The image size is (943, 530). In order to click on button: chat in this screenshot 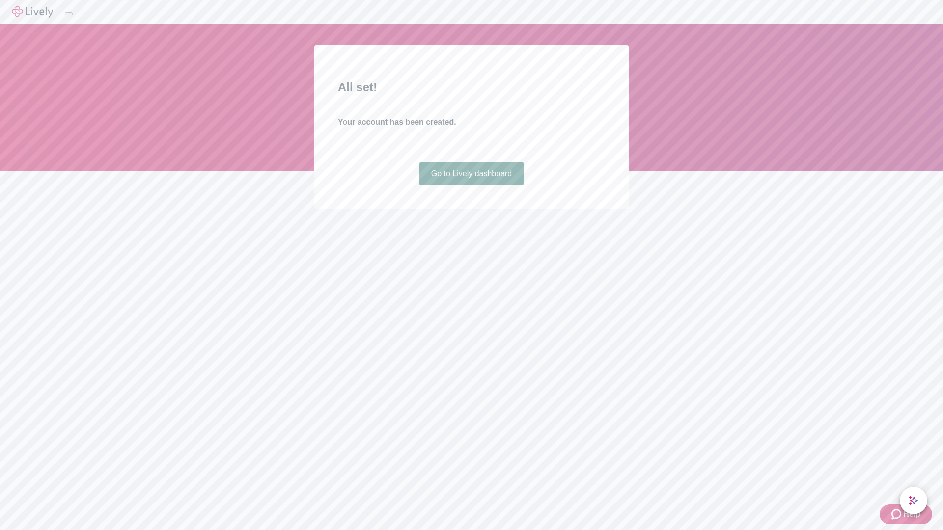, I will do `click(913, 501)`.